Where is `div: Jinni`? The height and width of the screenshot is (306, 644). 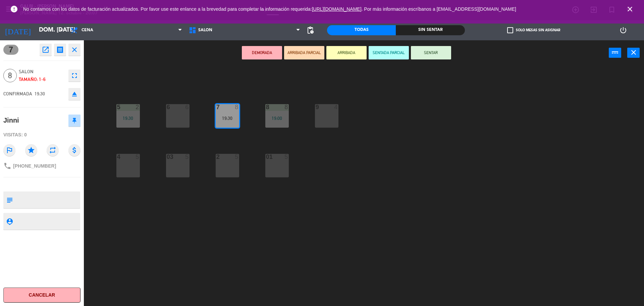
div: Jinni is located at coordinates (11, 120).